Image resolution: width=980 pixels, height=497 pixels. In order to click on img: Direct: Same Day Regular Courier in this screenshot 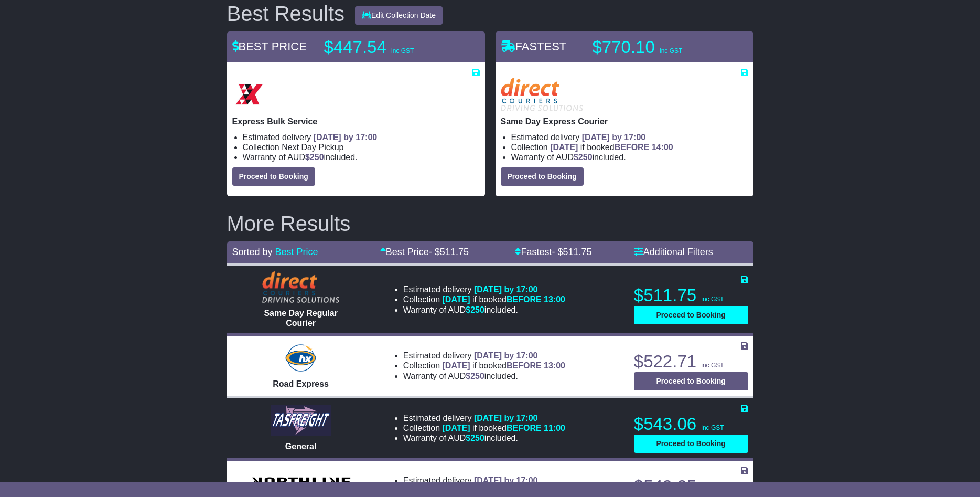, I will do `click(301, 287)`.